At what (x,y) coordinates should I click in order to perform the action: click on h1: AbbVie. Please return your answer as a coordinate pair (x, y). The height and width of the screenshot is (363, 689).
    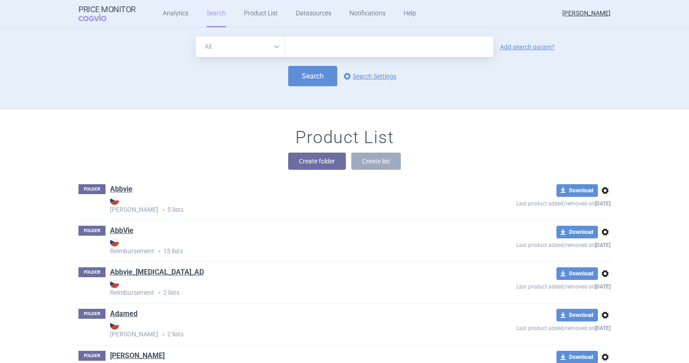
    Looking at the image, I should click on (122, 231).